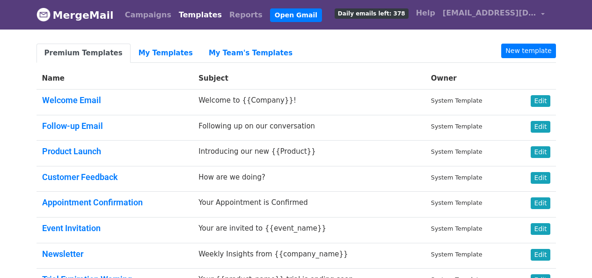 The height and width of the screenshot is (278, 592). Describe the element at coordinates (309, 255) in the screenshot. I see `td: Weekly Insights from {{company_name}}` at that location.